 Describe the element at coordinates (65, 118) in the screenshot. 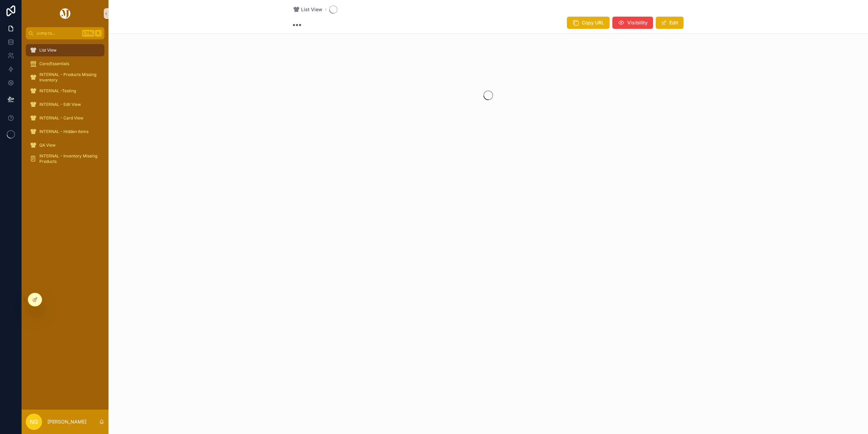

I see `a: INTERNAL - Card View` at that location.